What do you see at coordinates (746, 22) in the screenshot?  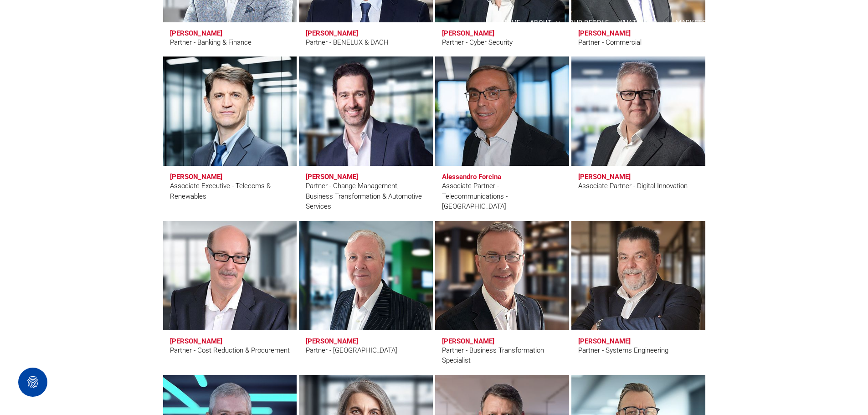 I see `a: CASE STUDIES` at bounding box center [746, 22].